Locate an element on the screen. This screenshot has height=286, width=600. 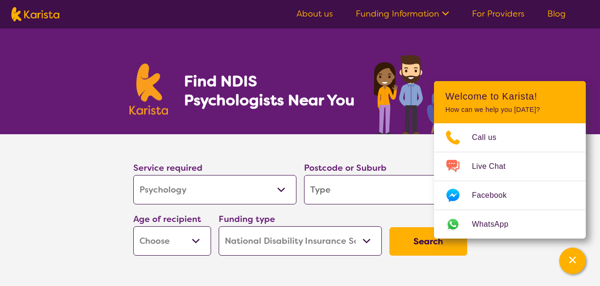
a: Funding Information is located at coordinates (402, 14).